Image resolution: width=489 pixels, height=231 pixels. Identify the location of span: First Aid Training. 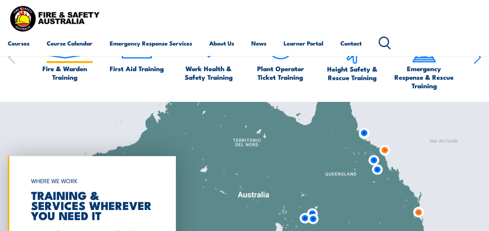
(137, 69).